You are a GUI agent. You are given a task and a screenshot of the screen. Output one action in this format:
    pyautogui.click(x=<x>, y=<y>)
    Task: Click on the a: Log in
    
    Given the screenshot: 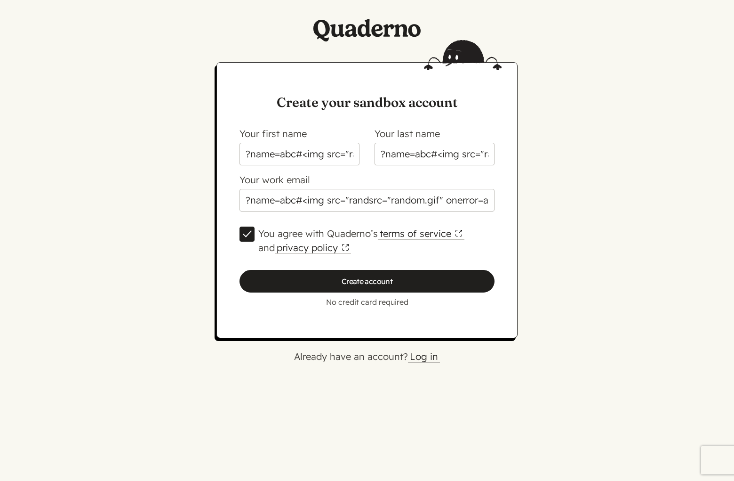 What is the action you would take?
    pyautogui.click(x=424, y=356)
    